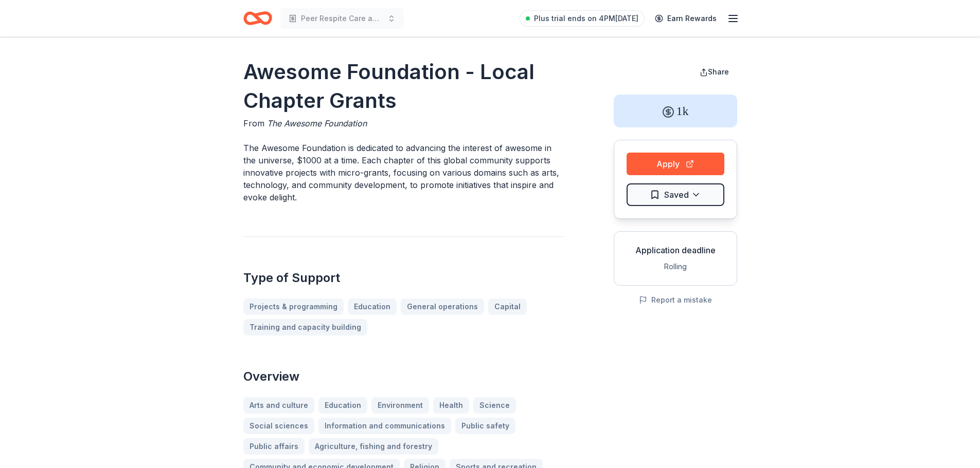 The width and height of the screenshot is (980, 468). I want to click on a: Projects & programming, so click(294, 306).